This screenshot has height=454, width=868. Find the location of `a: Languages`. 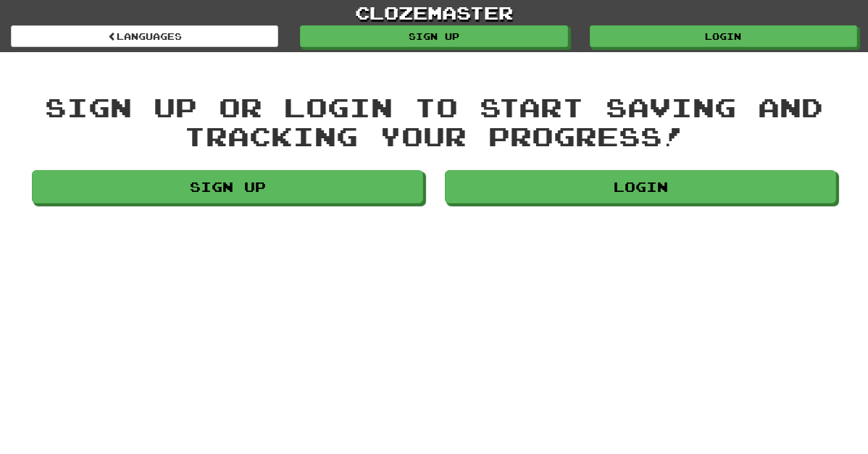

a: Languages is located at coordinates (145, 36).